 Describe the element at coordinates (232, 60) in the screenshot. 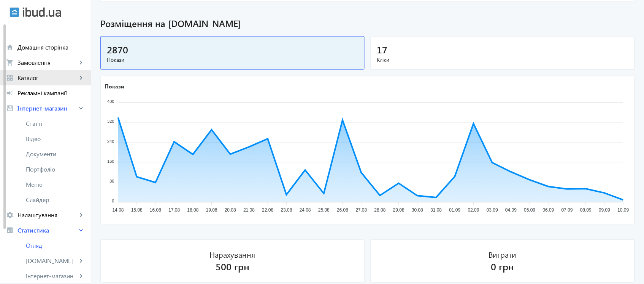

I see `span: Покази` at that location.